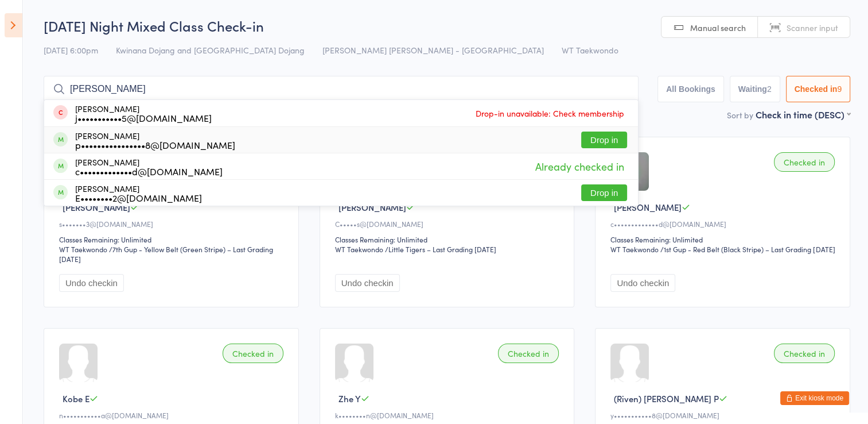  Describe the element at coordinates (769, 89) in the screenshot. I see `div: 2` at that location.